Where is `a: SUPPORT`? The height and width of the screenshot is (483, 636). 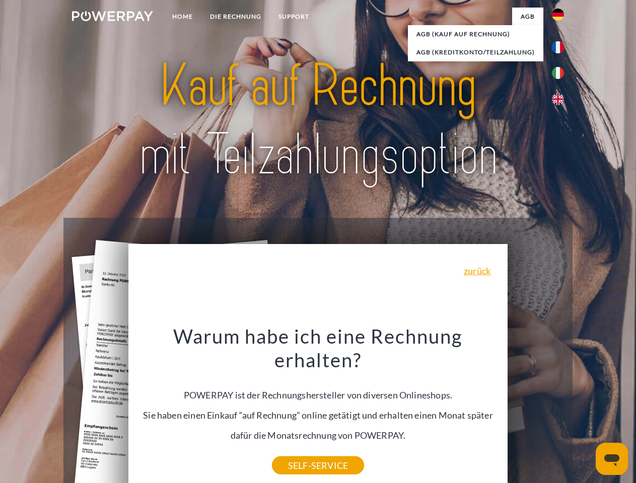
a: SUPPORT is located at coordinates (293, 17).